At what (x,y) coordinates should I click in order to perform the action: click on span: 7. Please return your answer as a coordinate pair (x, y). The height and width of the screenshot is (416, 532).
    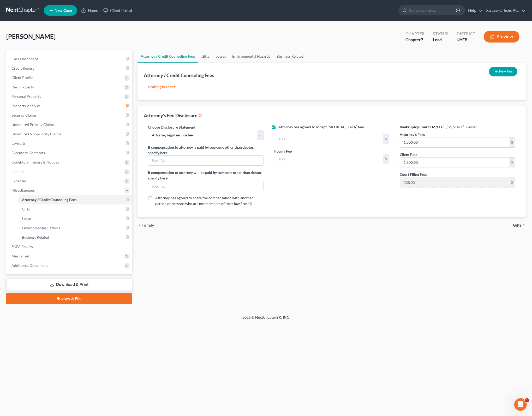
    Looking at the image, I should click on (422, 40).